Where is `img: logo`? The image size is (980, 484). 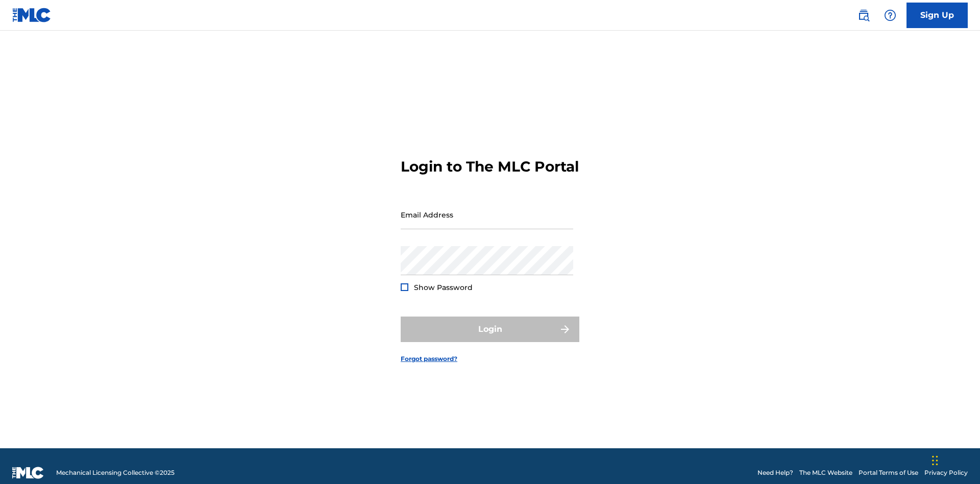
img: logo is located at coordinates (28, 473).